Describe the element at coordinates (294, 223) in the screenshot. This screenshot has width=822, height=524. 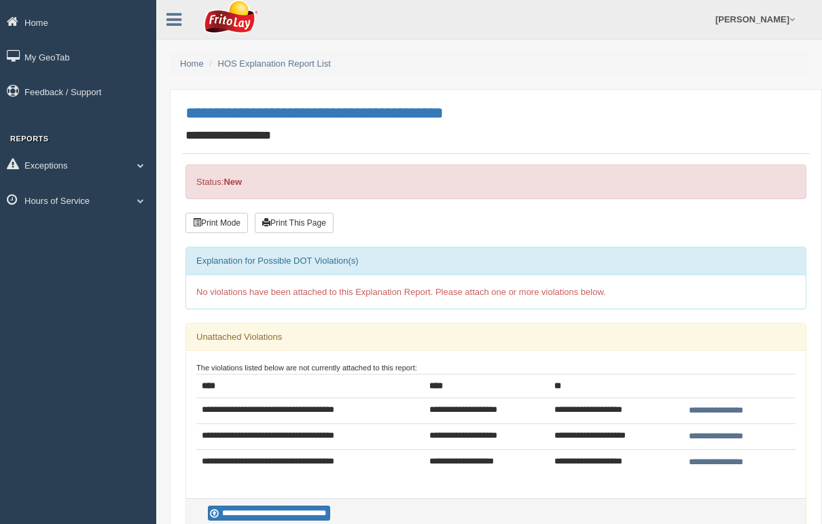
I see `button: Print This Page` at that location.